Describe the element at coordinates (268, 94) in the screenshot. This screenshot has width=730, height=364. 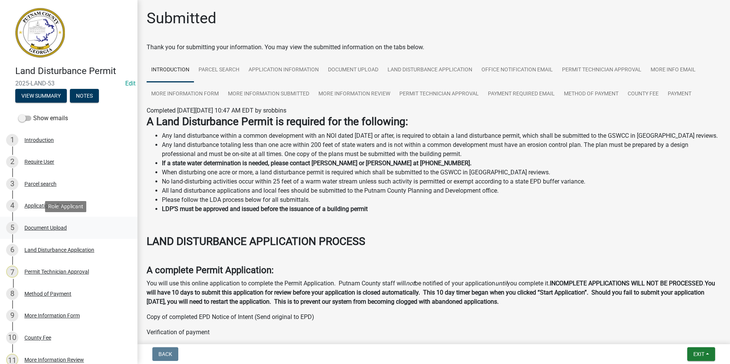
I see `a: More Information Submitted` at that location.